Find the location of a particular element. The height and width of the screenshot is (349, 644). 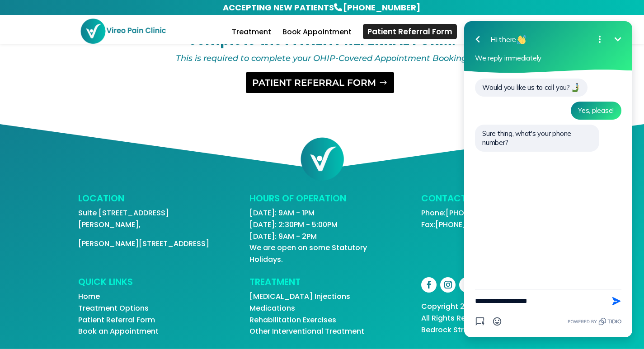

span: Hi there is located at coordinates (56, 28).